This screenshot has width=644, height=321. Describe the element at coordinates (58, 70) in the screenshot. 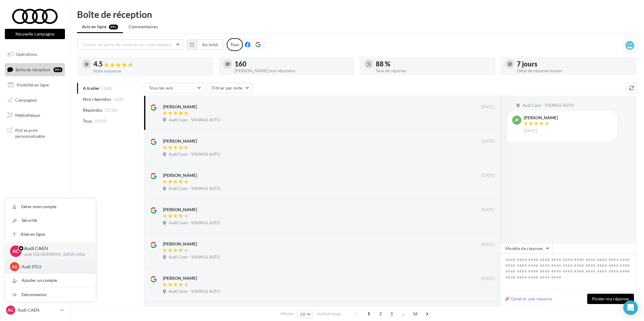

I see `div: 99+` at that location.